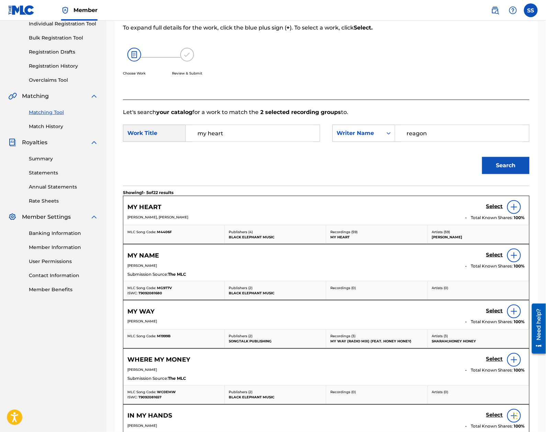 This screenshot has height=432, width=546. I want to click on p: SONGTALK PUBLISHING, so click(275, 341).